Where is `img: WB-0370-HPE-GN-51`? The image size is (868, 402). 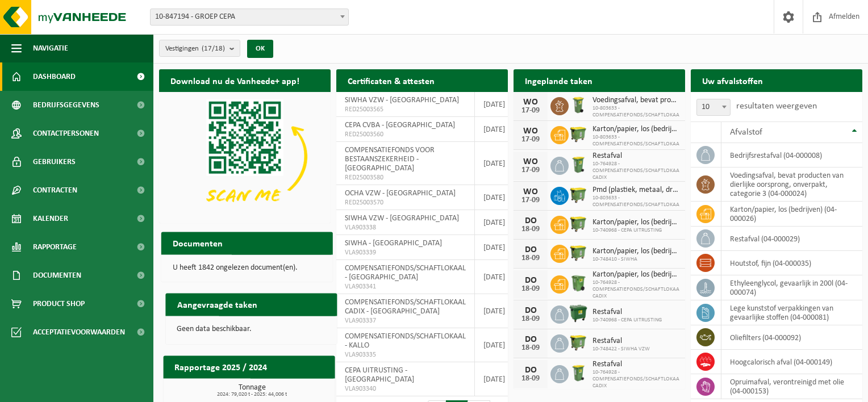
img: WB-0370-HPE-GN-51 is located at coordinates (578, 283).